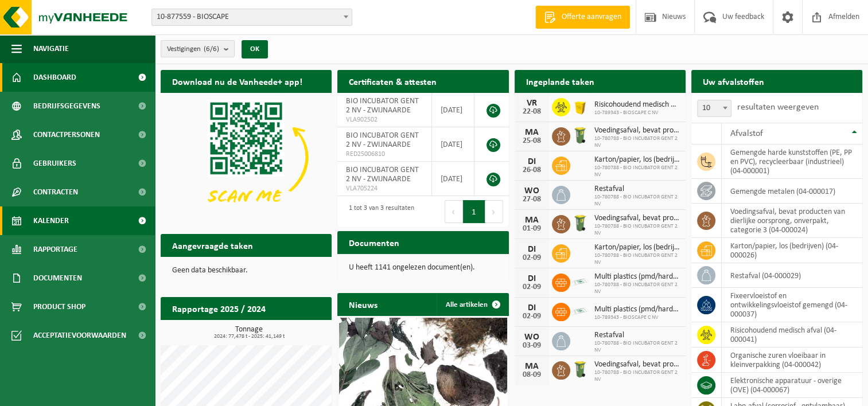 The height and width of the screenshot is (406, 868). What do you see at coordinates (55, 192) in the screenshot?
I see `span: Contracten` at bounding box center [55, 192].